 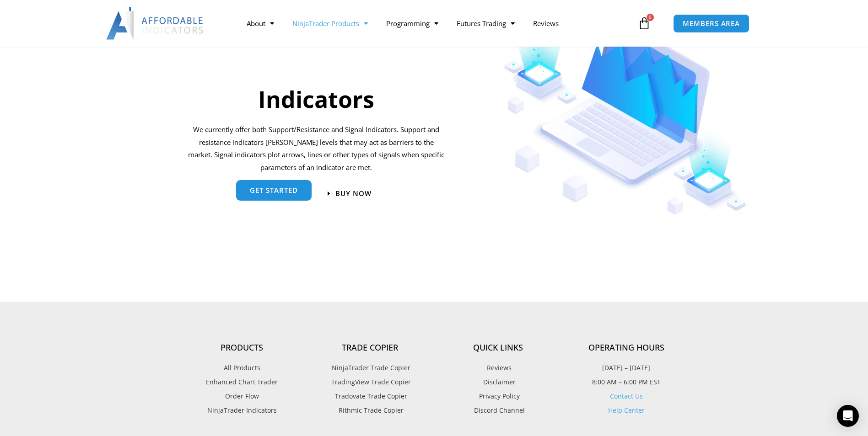 What do you see at coordinates (242, 396) in the screenshot?
I see `a: Order Flow` at bounding box center [242, 396].